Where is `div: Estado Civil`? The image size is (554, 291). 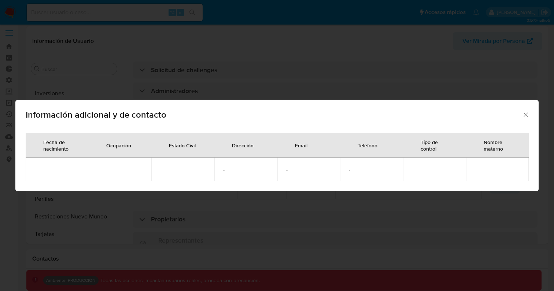 div: Estado Civil is located at coordinates (182, 145).